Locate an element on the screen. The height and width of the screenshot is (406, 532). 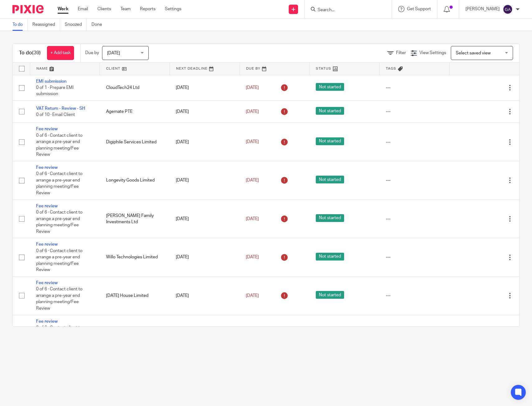
td: Agemate PTE is located at coordinates (135, 111).